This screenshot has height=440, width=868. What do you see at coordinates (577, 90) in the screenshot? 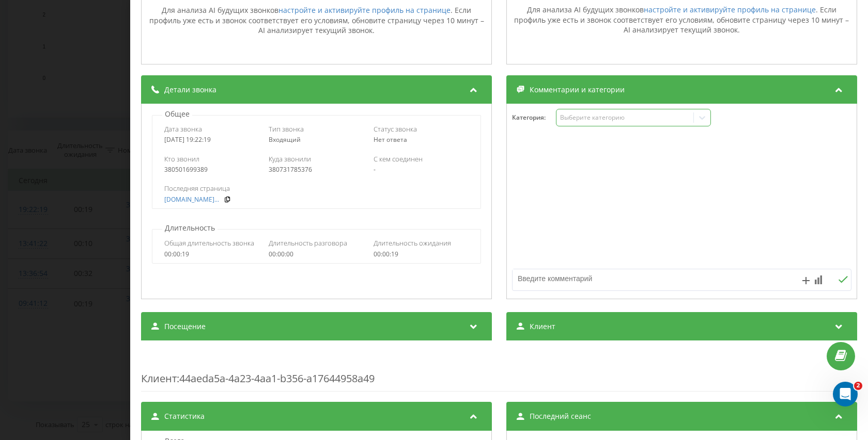
I see `span: Комментарии и категории` at bounding box center [577, 90].